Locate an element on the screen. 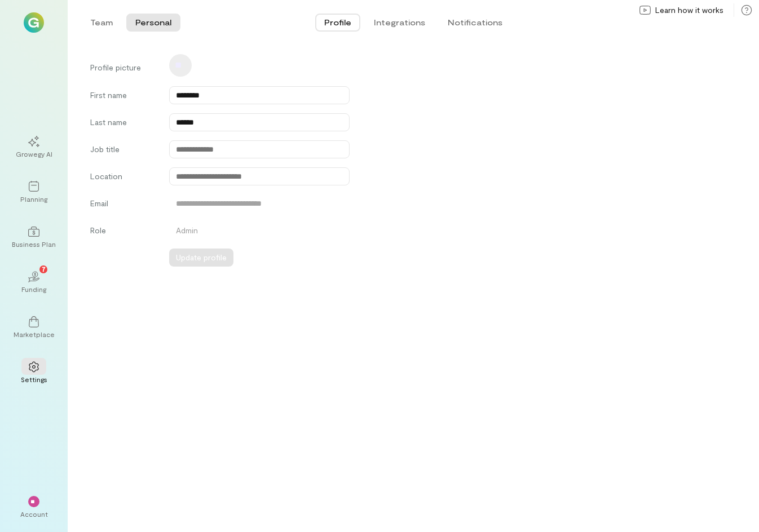 Image resolution: width=759 pixels, height=532 pixels. a: Growegy AI is located at coordinates (34, 147).